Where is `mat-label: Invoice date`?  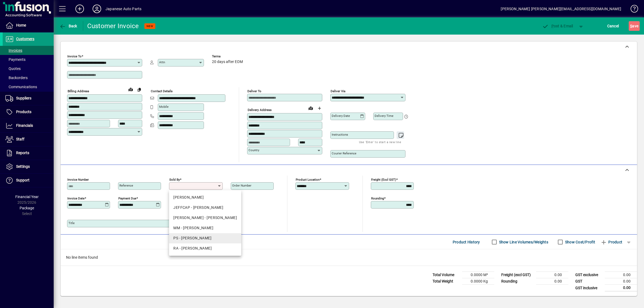 mat-label: Invoice date is located at coordinates (76, 198).